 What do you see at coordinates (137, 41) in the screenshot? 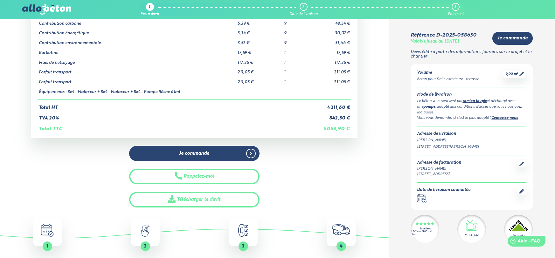
I see `td: Contribution environnementale` at bounding box center [137, 41].